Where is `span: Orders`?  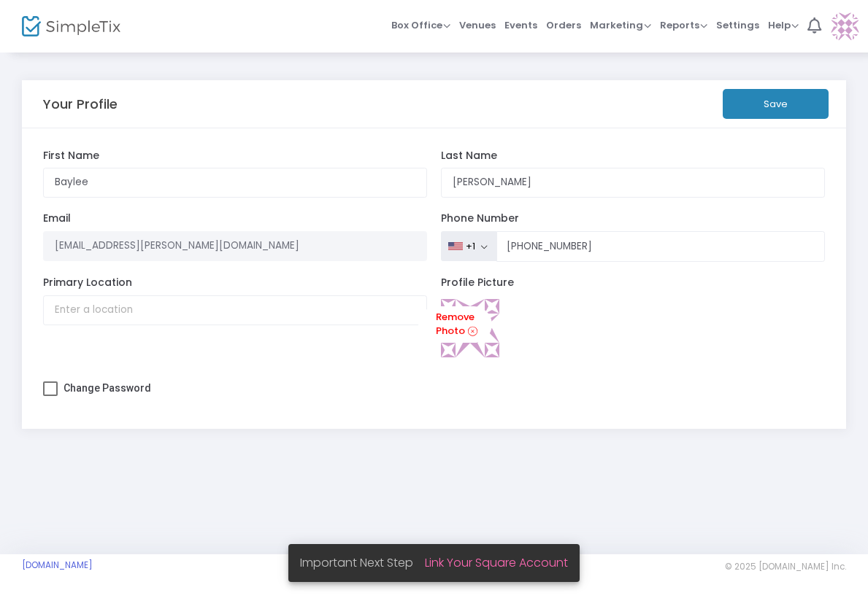
span: Orders is located at coordinates (563, 25).